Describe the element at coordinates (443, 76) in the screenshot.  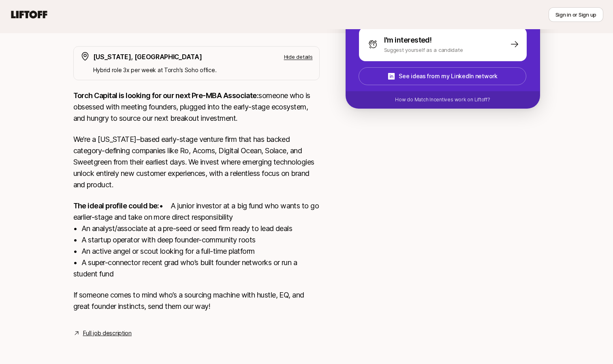
I see `button: See ideas from my LinkedIn network` at that location.